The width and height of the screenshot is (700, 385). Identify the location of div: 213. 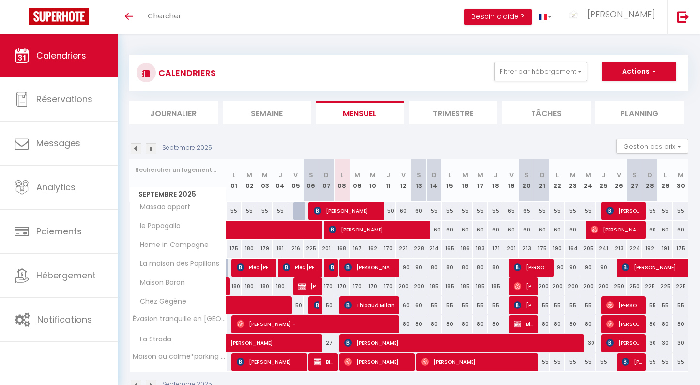
(527, 248).